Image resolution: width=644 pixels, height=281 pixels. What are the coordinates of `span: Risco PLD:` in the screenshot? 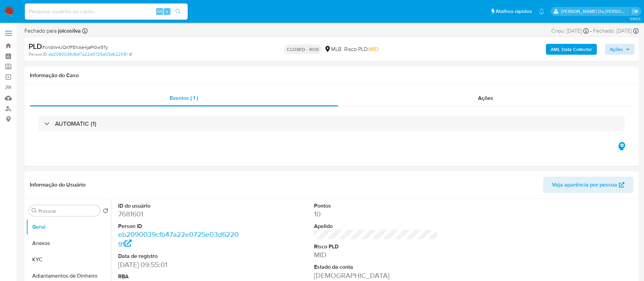 It's located at (361, 49).